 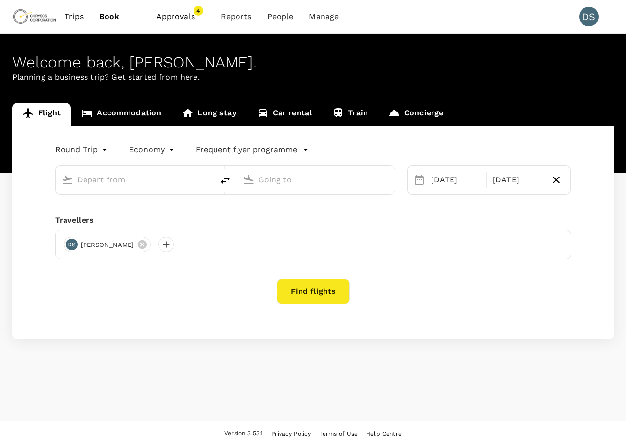 What do you see at coordinates (42, 114) in the screenshot?
I see `a: Flight` at bounding box center [42, 114].